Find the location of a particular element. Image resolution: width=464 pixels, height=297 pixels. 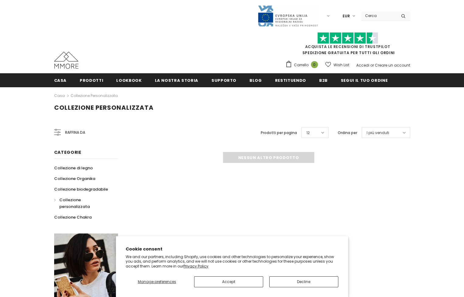

span: Collezione Chakra is located at coordinates (73, 217).